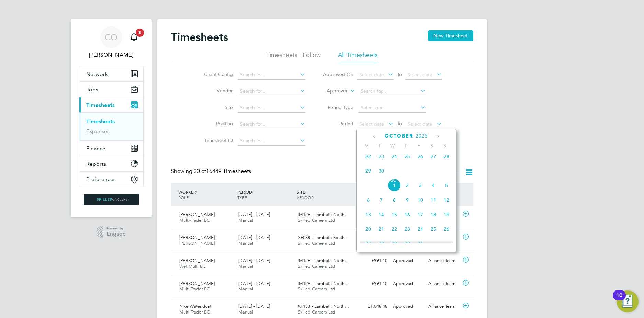  What do you see at coordinates (195, 220) in the screenshot?
I see `span: Multi-Trader BC` at bounding box center [195, 220].